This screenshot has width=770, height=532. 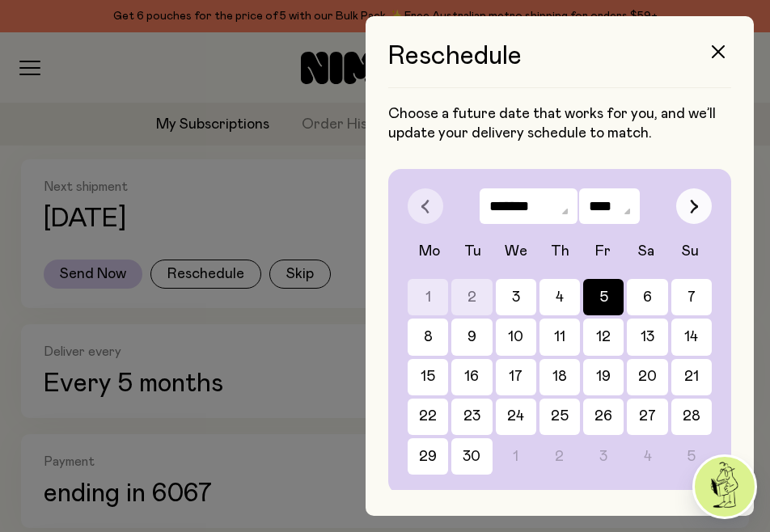 I want to click on button: 4, so click(x=559, y=297).